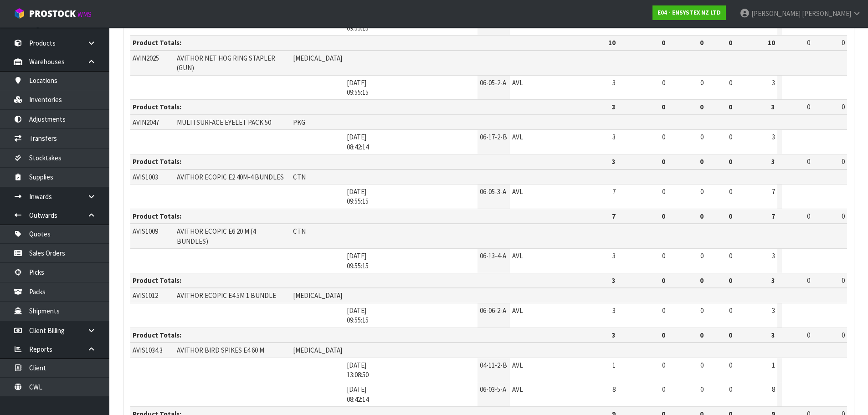 This screenshot has height=415, width=868. Describe the element at coordinates (145, 122) in the screenshot. I see `span: AVIN2047` at that location.